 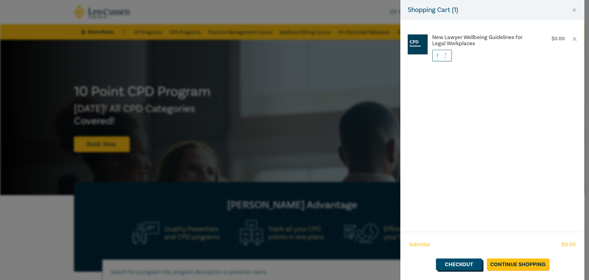 I want to click on p: $ 0.00, so click(x=558, y=39).